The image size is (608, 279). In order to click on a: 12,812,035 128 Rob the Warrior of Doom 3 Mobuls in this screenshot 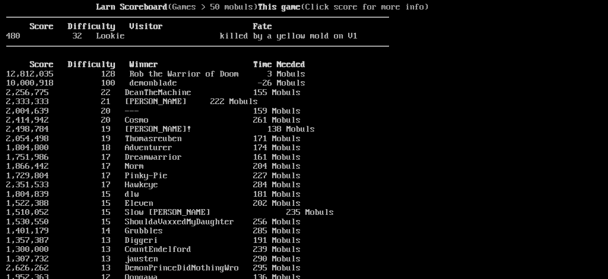, I will do `click(156, 74)`.